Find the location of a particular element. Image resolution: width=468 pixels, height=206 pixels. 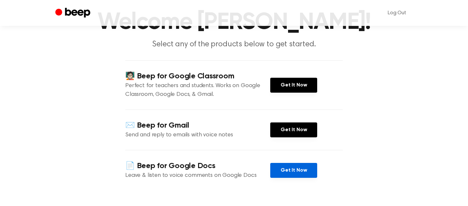

a: Beep is located at coordinates (74, 13).